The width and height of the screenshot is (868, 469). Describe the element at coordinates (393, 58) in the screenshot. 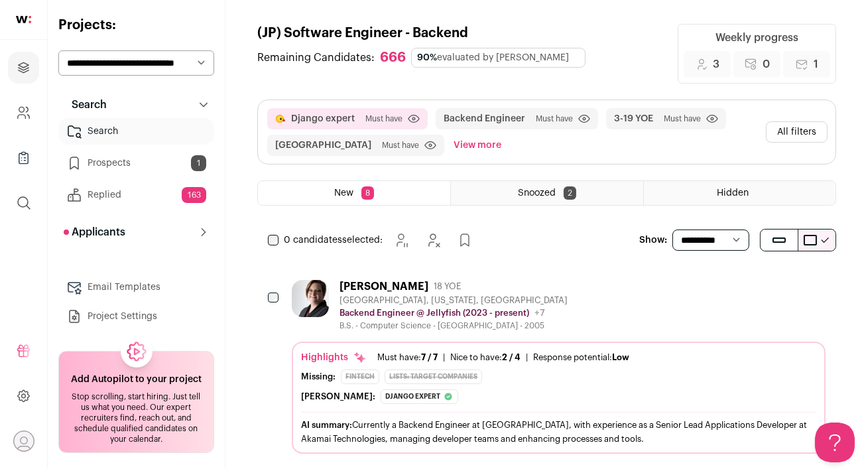

I see `div: 666` at that location.